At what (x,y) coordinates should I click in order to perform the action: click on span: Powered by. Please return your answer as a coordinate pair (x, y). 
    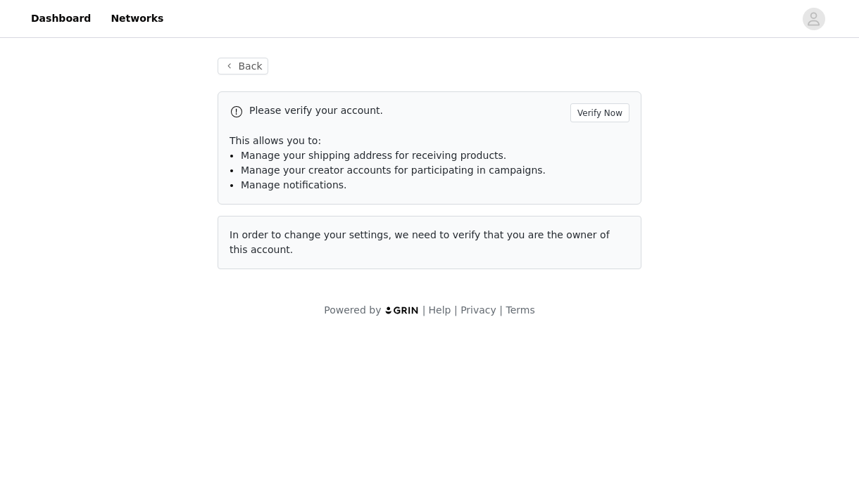
    Looking at the image, I should click on (352, 310).